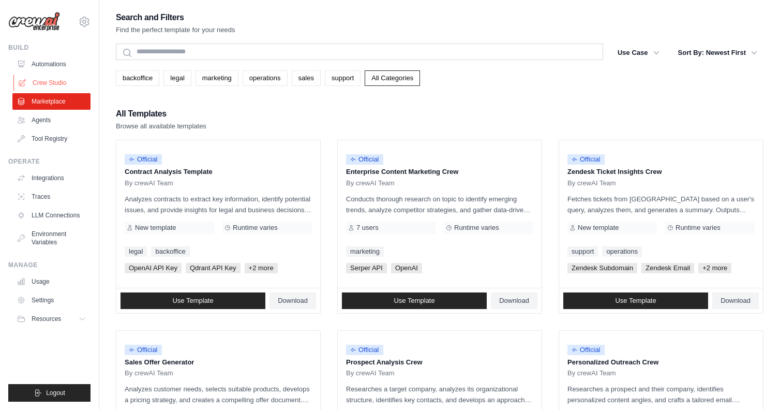 Image resolution: width=780 pixels, height=410 pixels. I want to click on button: Use Case, so click(638, 53).